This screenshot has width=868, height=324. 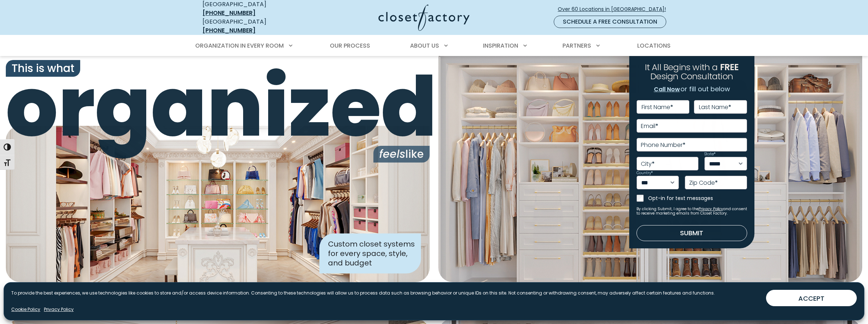 What do you see at coordinates (434, 46) in the screenshot?
I see `nav: Primary Menu` at bounding box center [434, 46].